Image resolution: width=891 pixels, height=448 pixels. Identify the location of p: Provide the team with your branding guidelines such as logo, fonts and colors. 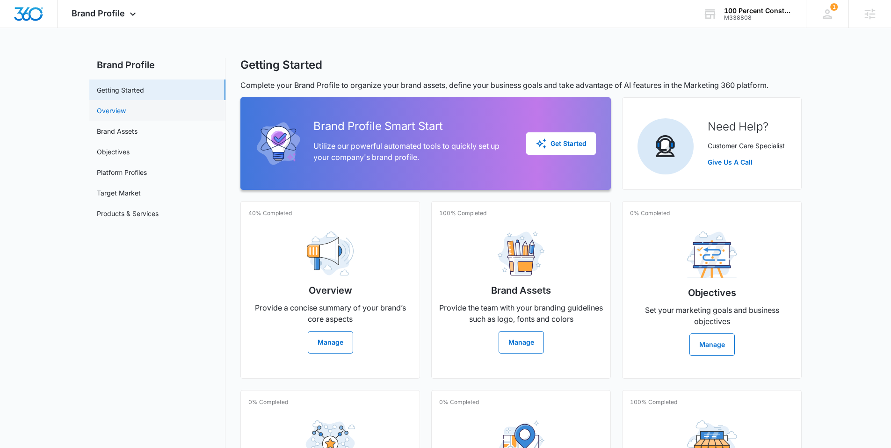
(521, 314).